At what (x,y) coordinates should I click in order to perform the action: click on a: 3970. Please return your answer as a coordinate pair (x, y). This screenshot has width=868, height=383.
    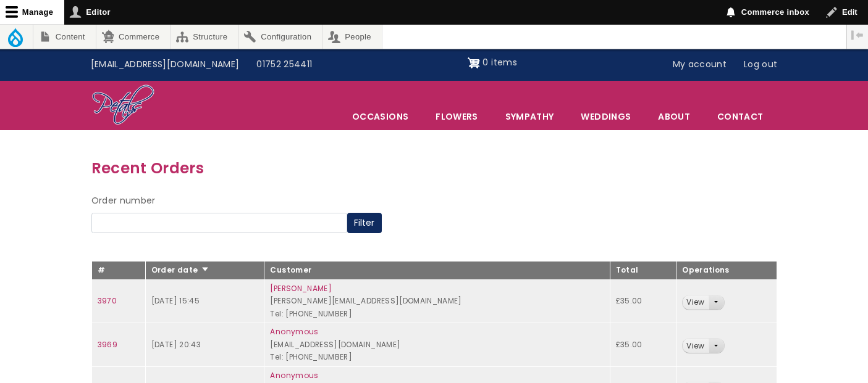
    Looking at the image, I should click on (107, 300).